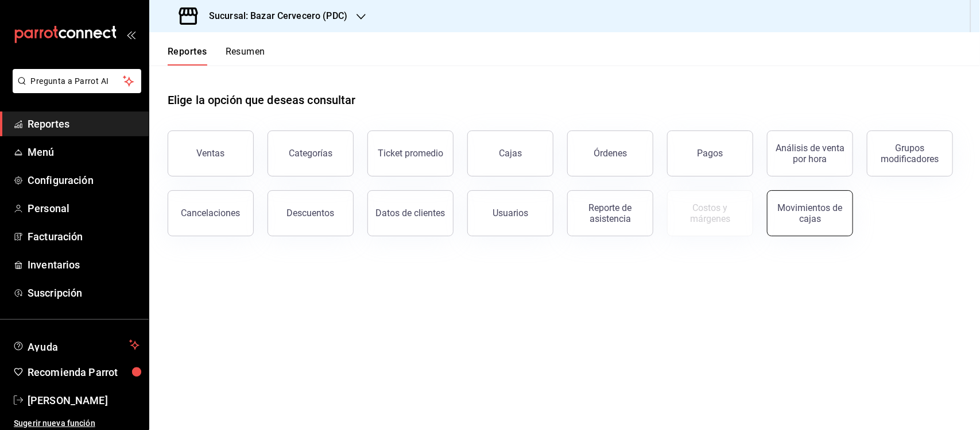 This screenshot has height=430, width=980. I want to click on div: Grupos modificadores, so click(910, 154).